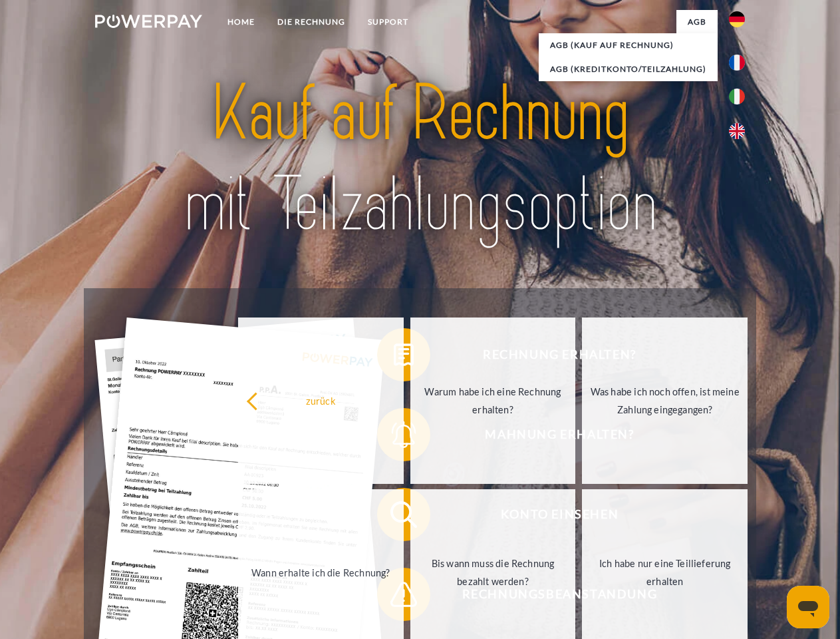  What do you see at coordinates (321, 572) in the screenshot?
I see `div: Wann erhalte ich die Rechnung?` at bounding box center [321, 572].